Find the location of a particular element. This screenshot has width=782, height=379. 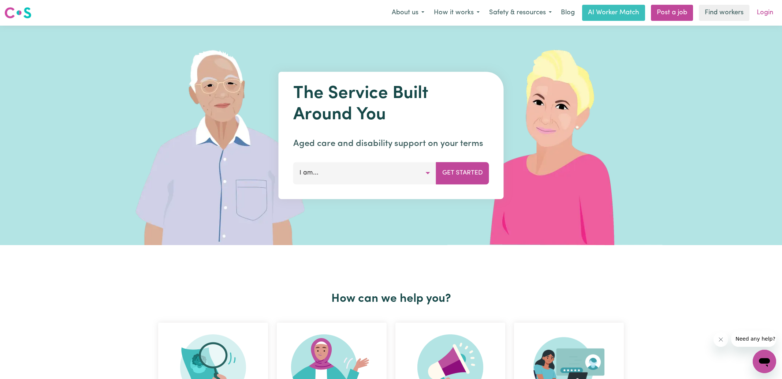

span: Need any help? is located at coordinates (24, 8).